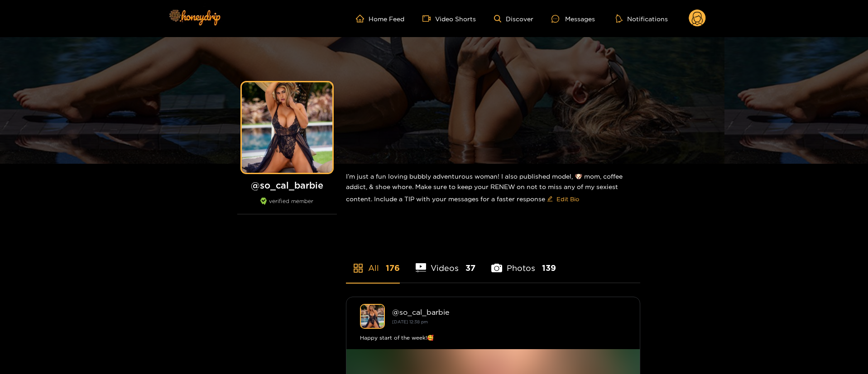 The width and height of the screenshot is (868, 374). What do you see at coordinates (523, 262) in the screenshot?
I see `li: Photos` at bounding box center [523, 262].